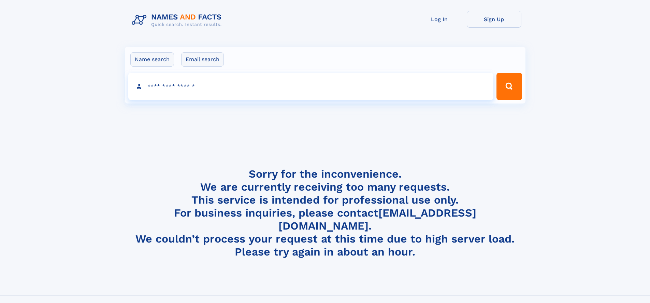  I want to click on h4: Sorry for the inconvenience. We are currently receiving too many requests. This service is intend..., so click(325, 213).